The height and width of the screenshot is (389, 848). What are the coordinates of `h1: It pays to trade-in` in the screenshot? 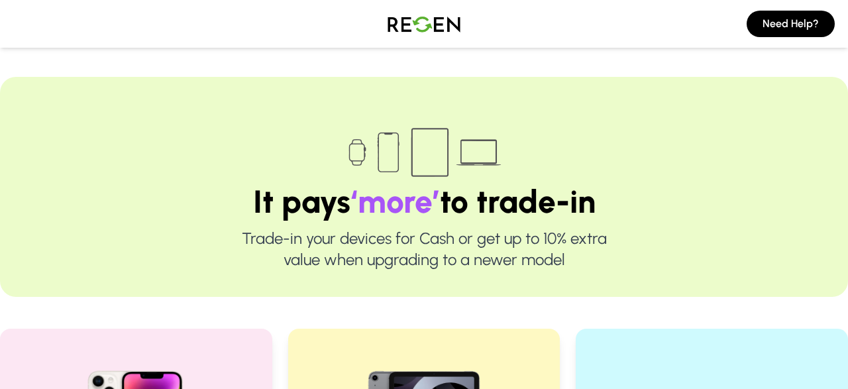 It's located at (424, 201).